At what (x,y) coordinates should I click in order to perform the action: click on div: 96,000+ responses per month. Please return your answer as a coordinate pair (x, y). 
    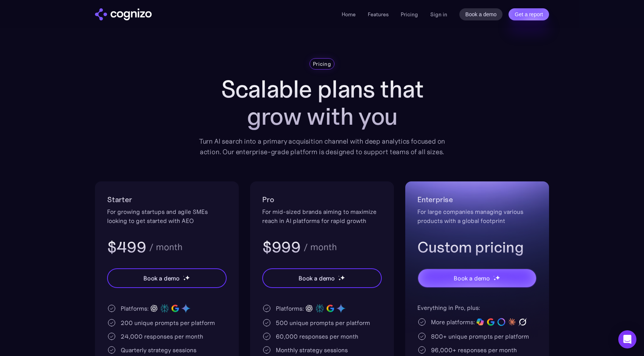
    Looking at the image, I should click on (473, 350).